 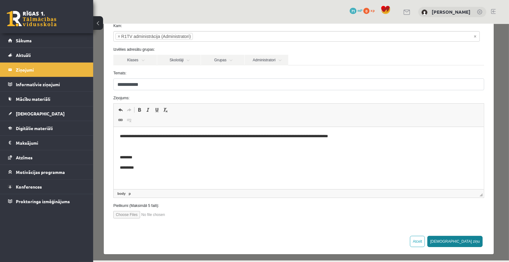 I want to click on a: Informatīvie ziņojumi, so click(x=47, y=84).